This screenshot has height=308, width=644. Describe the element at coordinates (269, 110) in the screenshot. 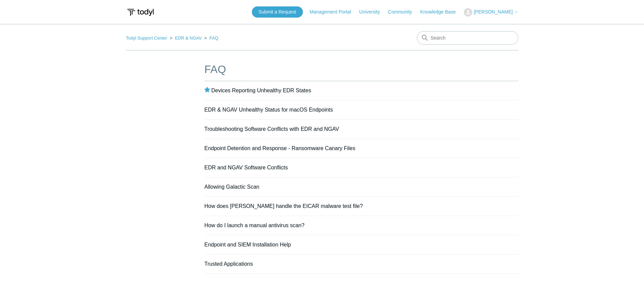

I see `a: EDR & NGAV Unhealthy Status for macOS Endpoints` at that location.